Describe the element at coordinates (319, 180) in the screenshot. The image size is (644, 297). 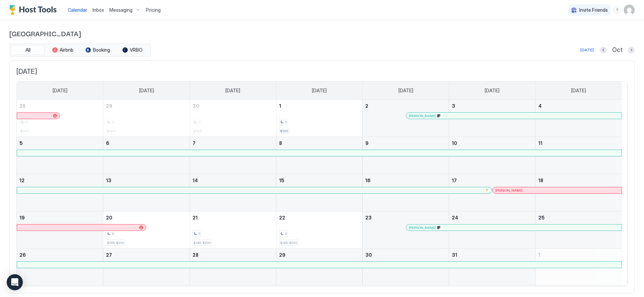
I see `a: October 15, 2025` at that location.